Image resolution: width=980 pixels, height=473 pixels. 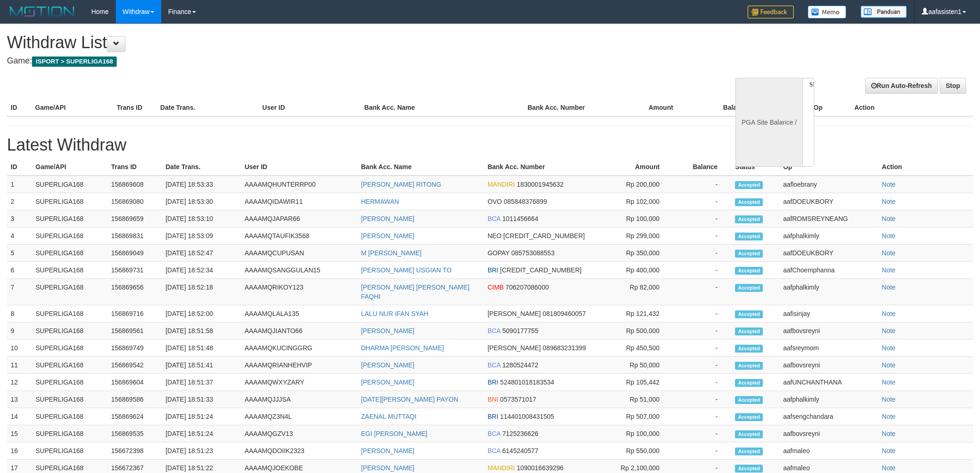 What do you see at coordinates (74, 62) in the screenshot?
I see `span: ISPORT > SUPERLIGA168` at bounding box center [74, 62].